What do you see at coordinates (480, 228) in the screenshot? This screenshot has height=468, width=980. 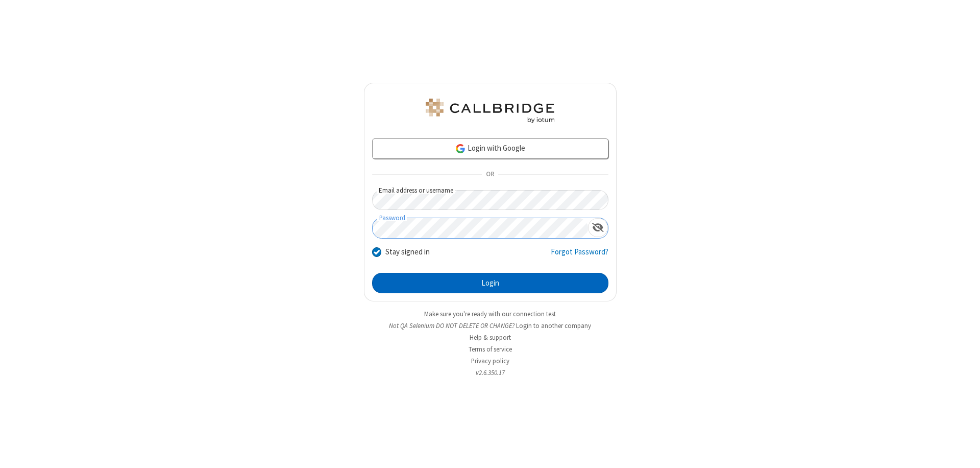 I see `input: Password` at bounding box center [480, 228].